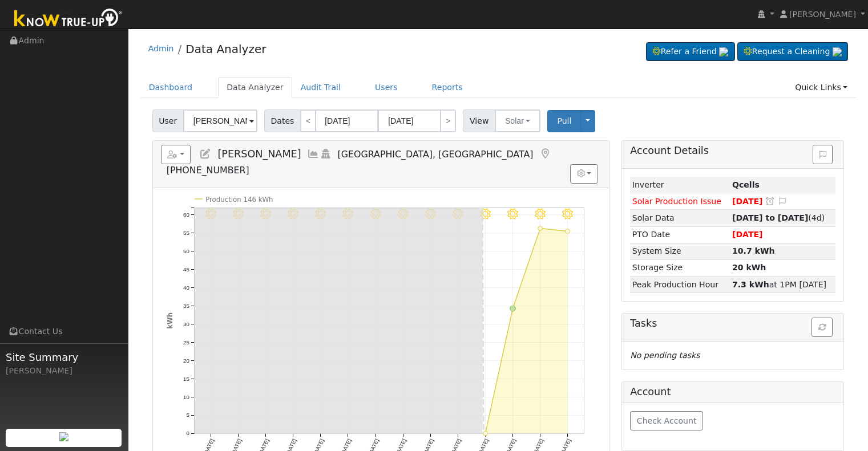 This screenshot has width=868, height=451. Describe the element at coordinates (518, 121) in the screenshot. I see `button: Solar` at that location.